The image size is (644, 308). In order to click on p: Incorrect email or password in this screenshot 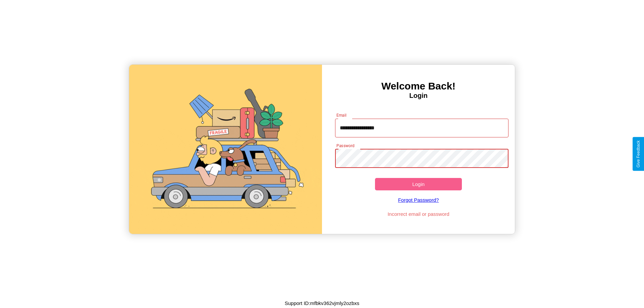, I will do `click(418, 214)`.